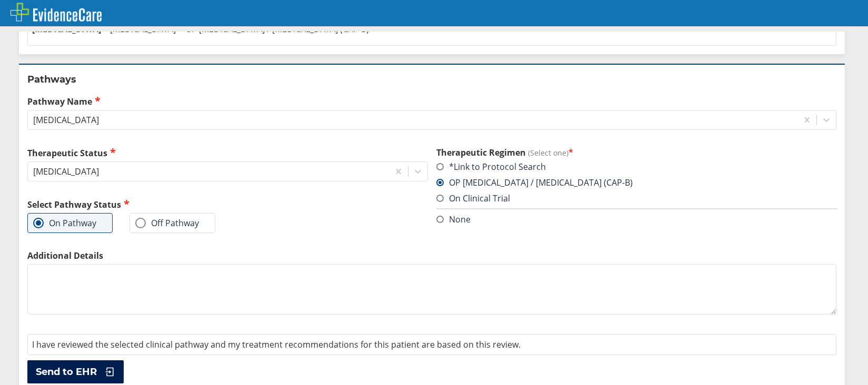 The height and width of the screenshot is (385, 868). What do you see at coordinates (227, 204) in the screenshot?
I see `h2: Select Pathway Status` at bounding box center [227, 204].